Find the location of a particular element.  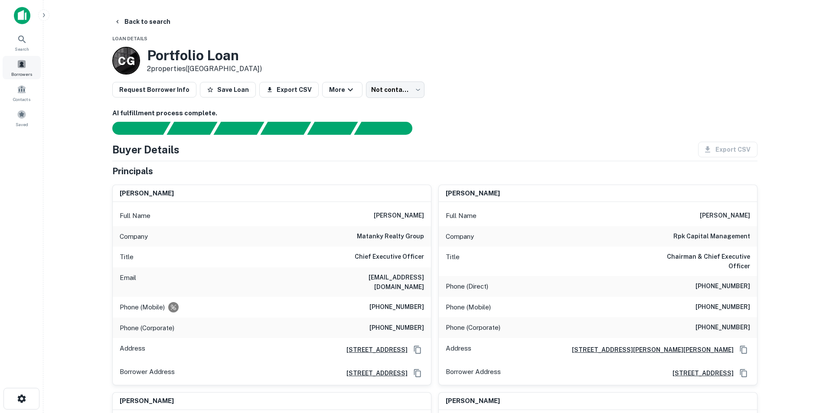

div: AI fulfillment process complete. is located at coordinates (389, 128).